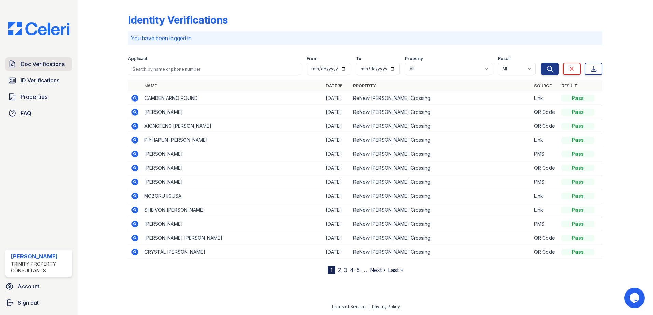  What do you see at coordinates (348, 307) in the screenshot?
I see `a: Terms of Service` at bounding box center [348, 307].